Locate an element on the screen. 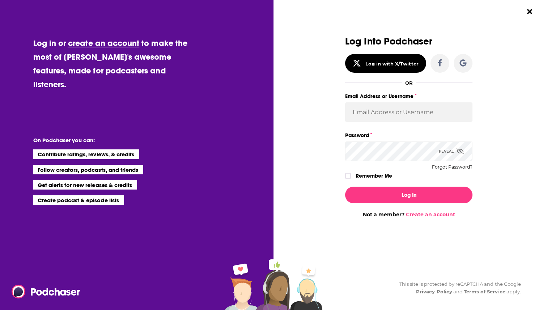 Image resolution: width=547 pixels, height=310 pixels. div: This site is protected by reCAPTCHA and the Google and apply. is located at coordinates (457, 288).